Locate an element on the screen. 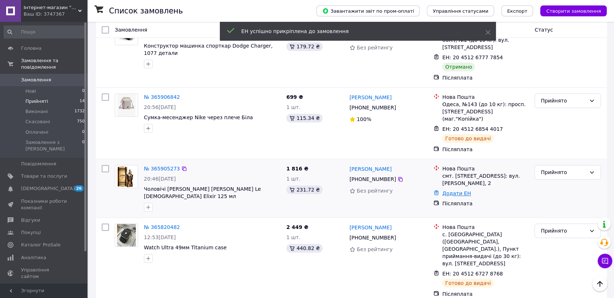 The image size is (614, 298). span: 750 is located at coordinates (81, 122).